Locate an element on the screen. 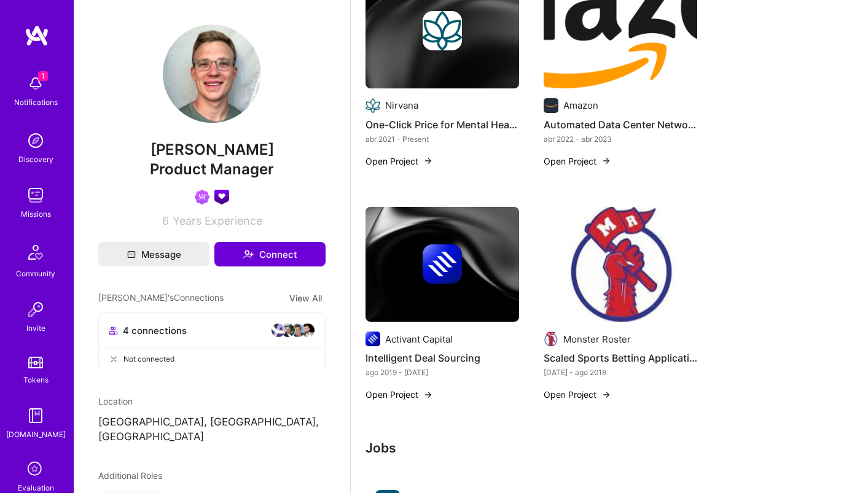 This screenshot has height=493, width=868. div: Tokens is located at coordinates (36, 380).